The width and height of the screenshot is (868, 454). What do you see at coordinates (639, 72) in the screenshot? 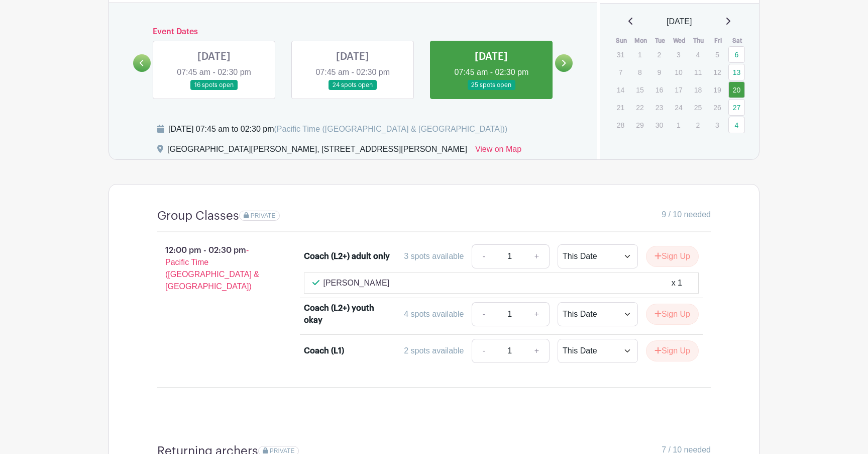
I see `p: 8` at bounding box center [639, 72].